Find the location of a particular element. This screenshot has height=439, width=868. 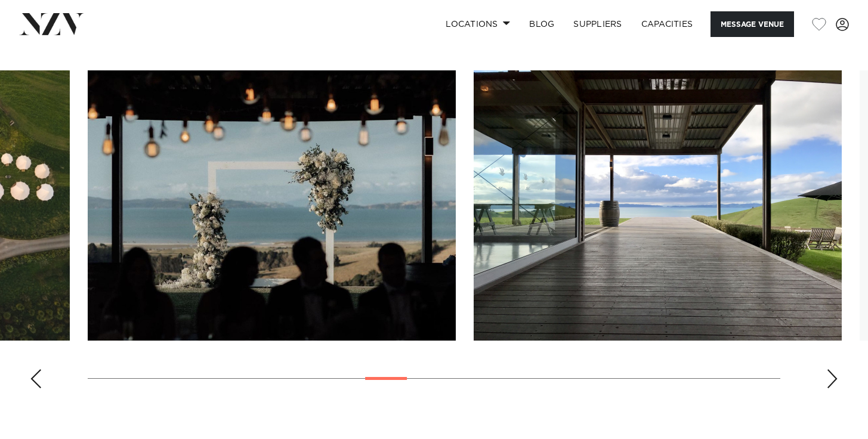

swiper-slide: 14 / 30 is located at coordinates (657, 205).